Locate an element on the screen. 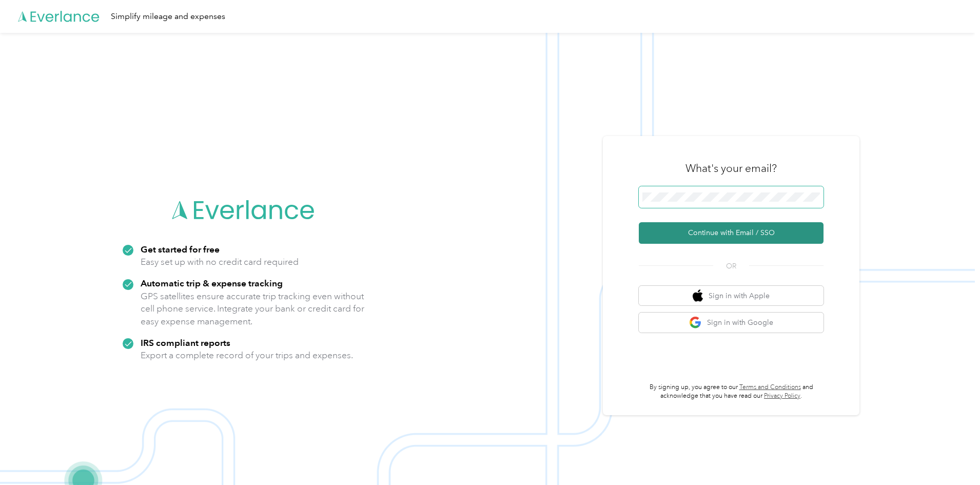 The image size is (980, 485). button: google logoSign in with Google is located at coordinates (731, 322).